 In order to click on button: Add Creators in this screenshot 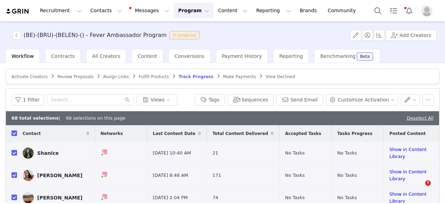, I will do `click(411, 35)`.